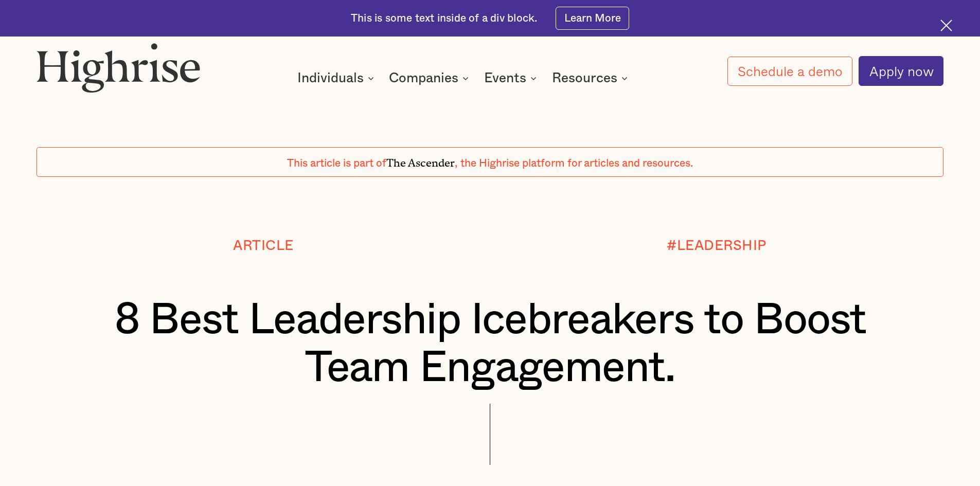 This screenshot has width=980, height=486. What do you see at coordinates (790, 71) in the screenshot?
I see `a: Schedule a demo` at bounding box center [790, 71].